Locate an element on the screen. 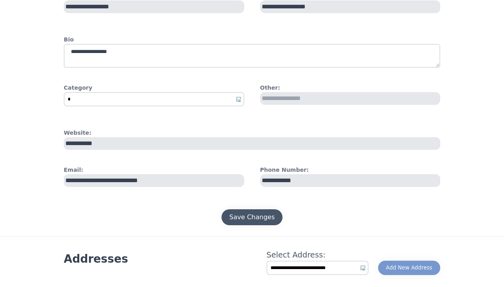 The image size is (504, 287). h4: Category is located at coordinates (154, 88).